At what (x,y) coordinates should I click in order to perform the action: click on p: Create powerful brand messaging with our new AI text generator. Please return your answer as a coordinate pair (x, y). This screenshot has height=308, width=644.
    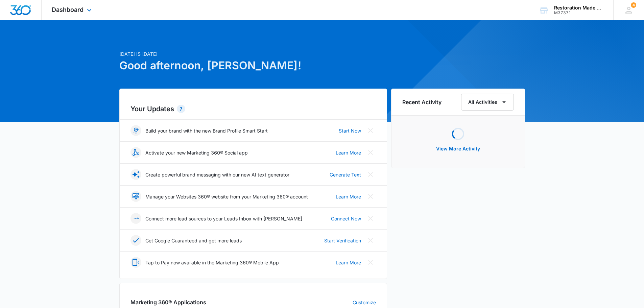
    Looking at the image, I should click on (217, 174).